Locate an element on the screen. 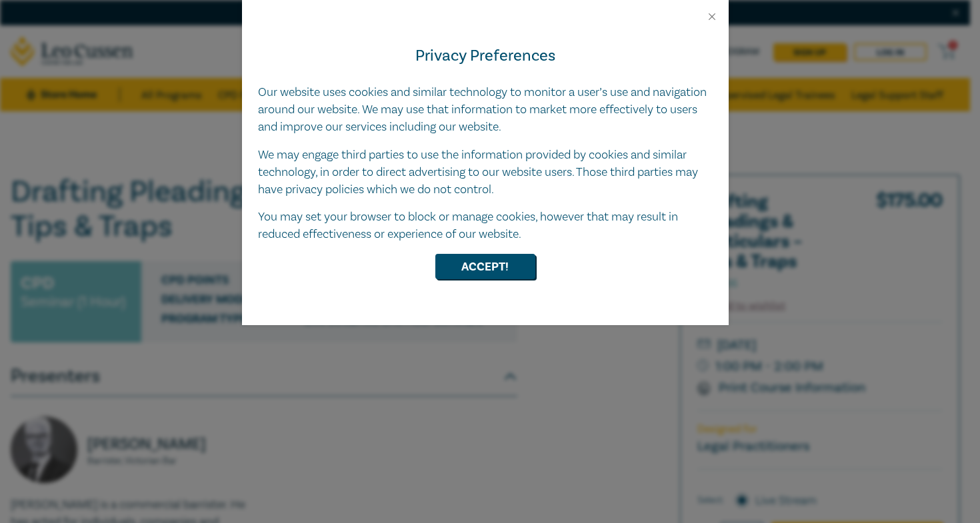 Image resolution: width=980 pixels, height=523 pixels. p: Our website uses cookies and similar technology to monitor a user’s use and navigation around our... is located at coordinates (486, 110).